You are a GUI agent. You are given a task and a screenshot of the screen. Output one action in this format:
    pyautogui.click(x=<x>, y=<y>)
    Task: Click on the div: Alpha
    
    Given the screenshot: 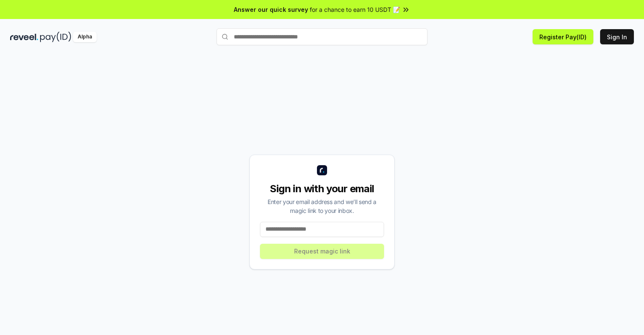 What is the action you would take?
    pyautogui.click(x=85, y=37)
    